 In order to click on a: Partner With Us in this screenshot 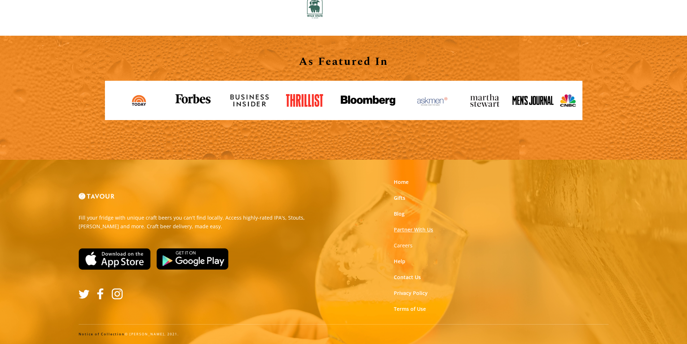, I will do `click(413, 230)`.